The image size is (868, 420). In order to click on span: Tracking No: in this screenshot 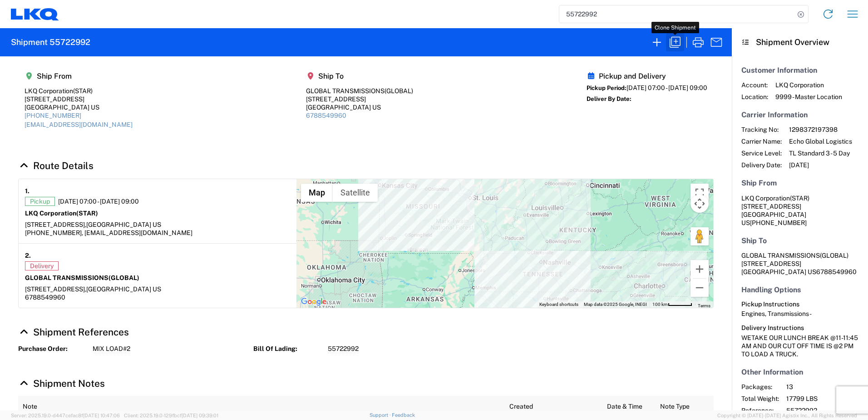, I will do `click(761, 130)`.